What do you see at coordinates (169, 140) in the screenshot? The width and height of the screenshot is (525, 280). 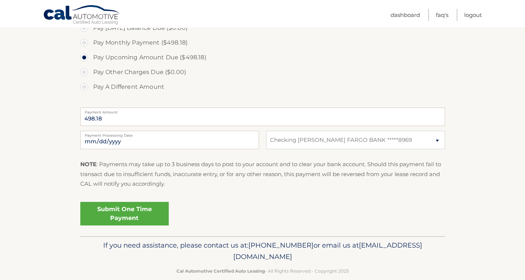 I see `input: Payment Date` at bounding box center [169, 140].